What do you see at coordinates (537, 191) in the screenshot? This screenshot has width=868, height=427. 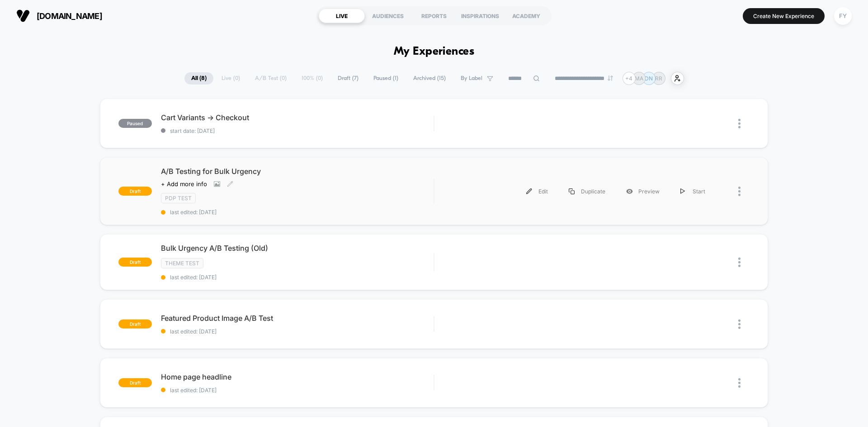 I see `div: Edit` at bounding box center [537, 191].